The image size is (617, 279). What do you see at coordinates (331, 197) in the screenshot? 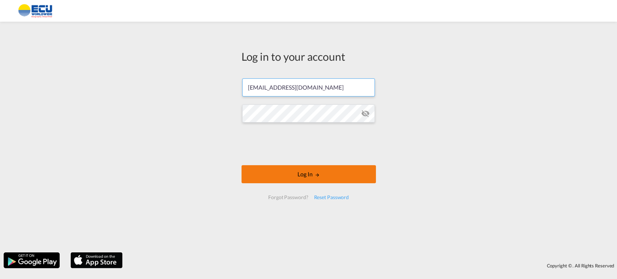
I see `div: Reset Password` at bounding box center [331, 197].